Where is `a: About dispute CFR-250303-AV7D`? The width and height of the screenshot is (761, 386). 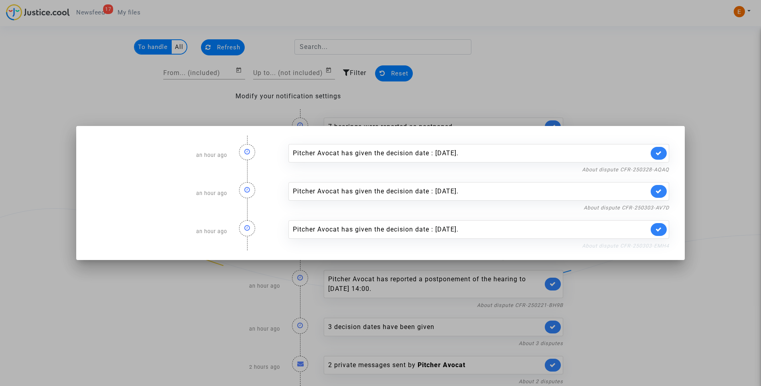 a: About dispute CFR-250303-AV7D is located at coordinates (626, 207).